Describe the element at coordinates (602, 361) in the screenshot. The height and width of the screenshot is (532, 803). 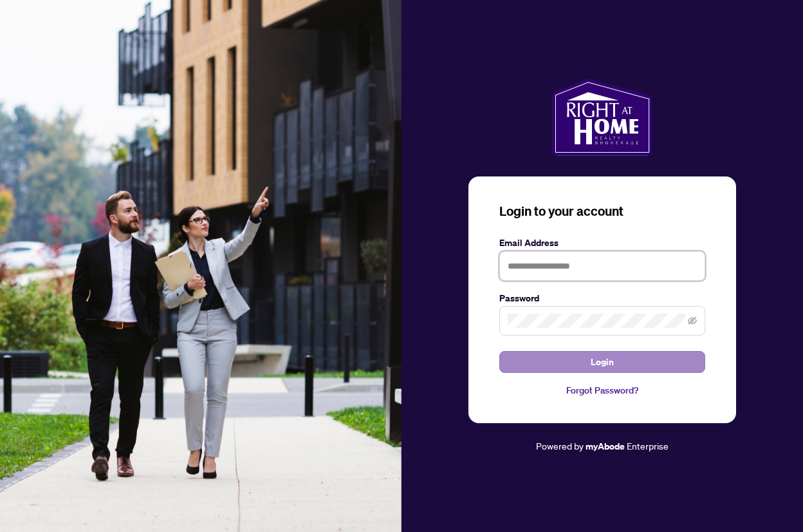
I see `button: Login` at that location.